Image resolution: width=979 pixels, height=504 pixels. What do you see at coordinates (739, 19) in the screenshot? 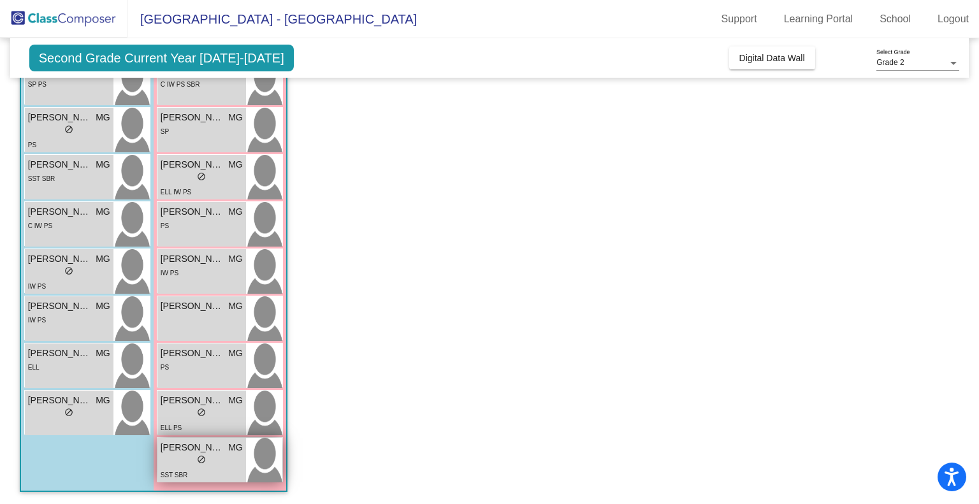
I see `a: Support` at bounding box center [739, 19].